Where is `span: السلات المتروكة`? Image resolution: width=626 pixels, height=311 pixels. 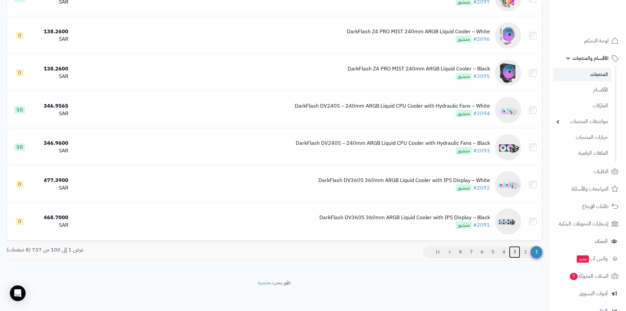 span: السلات المتروكة is located at coordinates (589, 276).